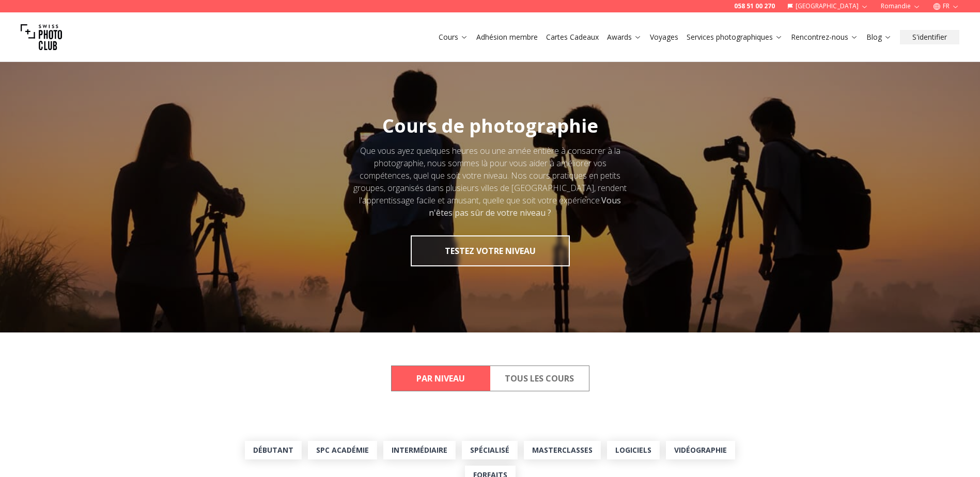 The image size is (980, 477). Describe the element at coordinates (735, 37) in the screenshot. I see `a: Services photographiques` at that location.